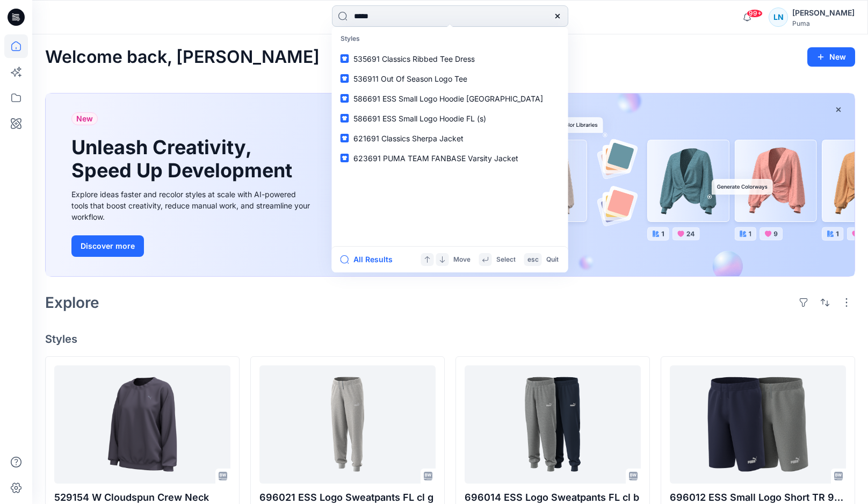 The height and width of the screenshot is (504, 868). I want to click on p: Move, so click(462, 260).